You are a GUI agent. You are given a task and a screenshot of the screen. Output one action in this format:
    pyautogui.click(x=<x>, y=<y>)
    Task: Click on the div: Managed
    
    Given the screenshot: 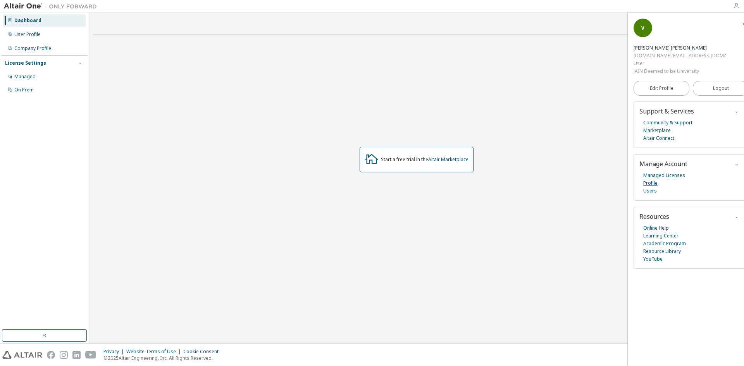 What is the action you would take?
    pyautogui.click(x=25, y=77)
    